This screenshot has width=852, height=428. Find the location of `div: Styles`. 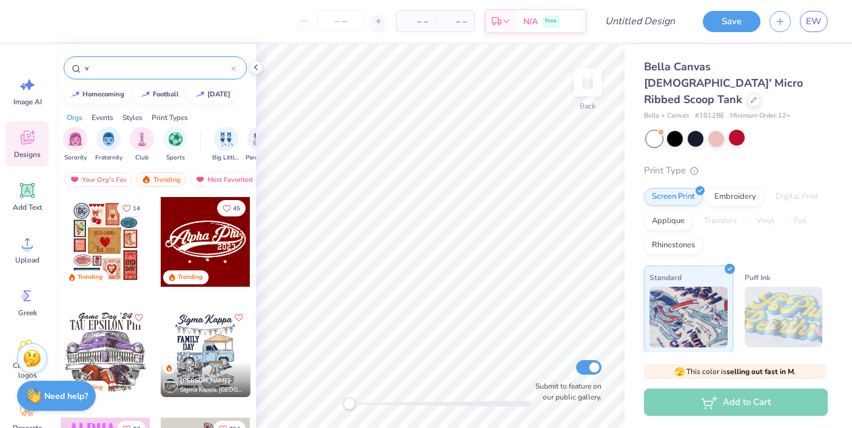

div: Styles is located at coordinates (132, 118).